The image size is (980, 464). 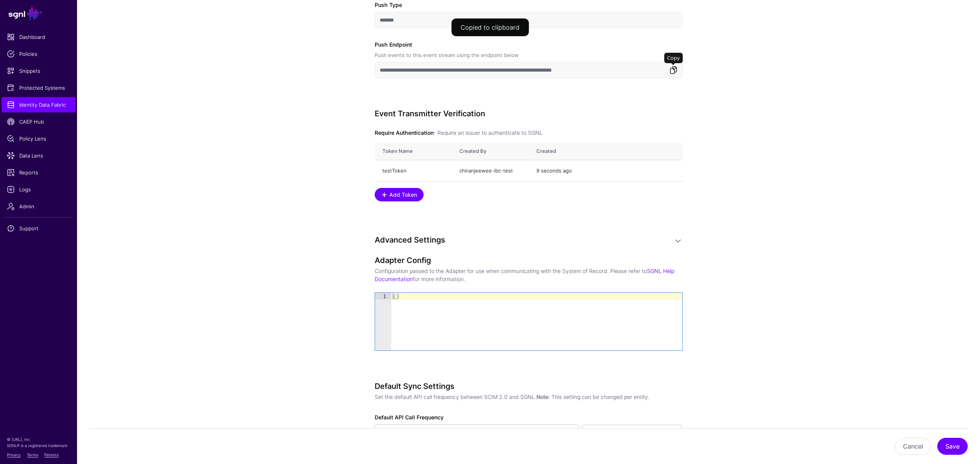 I want to click on th: Token Name, so click(x=413, y=152).